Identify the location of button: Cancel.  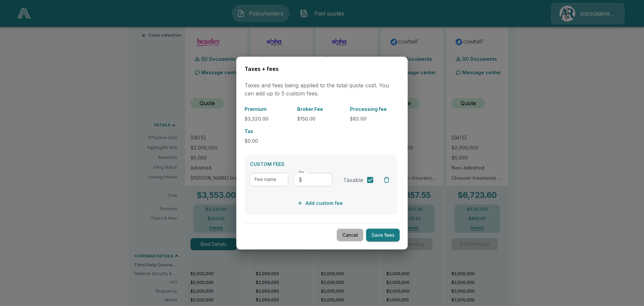
(350, 235).